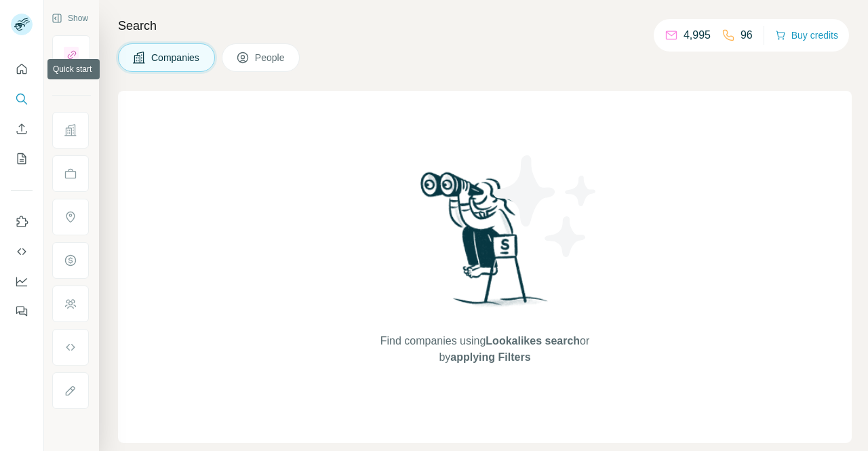 The height and width of the screenshot is (451, 868). I want to click on span: People, so click(270, 58).